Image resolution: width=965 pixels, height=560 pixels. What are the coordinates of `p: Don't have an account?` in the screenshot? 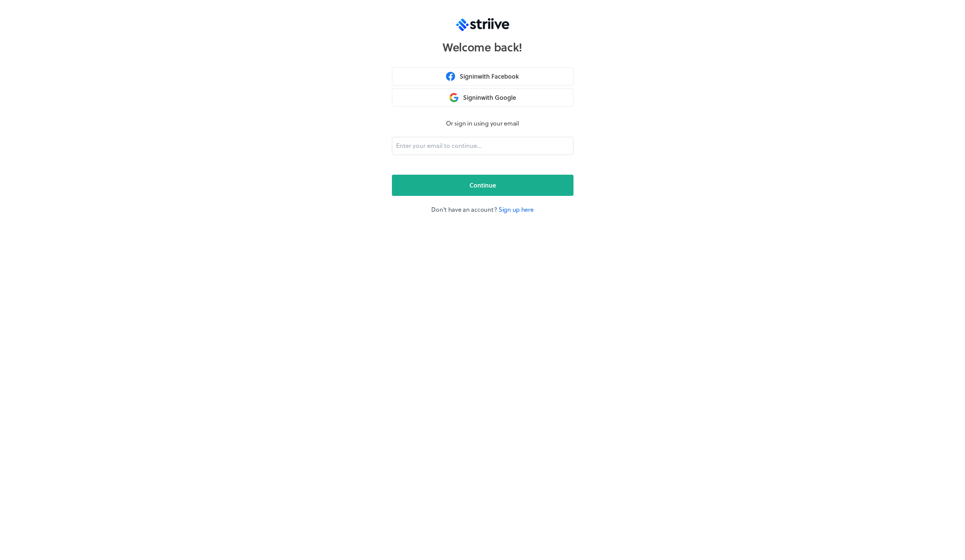 It's located at (483, 210).